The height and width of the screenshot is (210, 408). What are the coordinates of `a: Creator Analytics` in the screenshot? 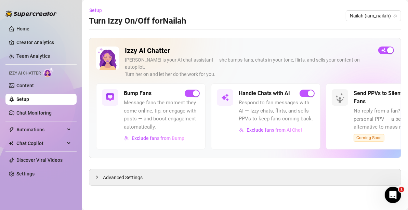 It's located at (44, 42).